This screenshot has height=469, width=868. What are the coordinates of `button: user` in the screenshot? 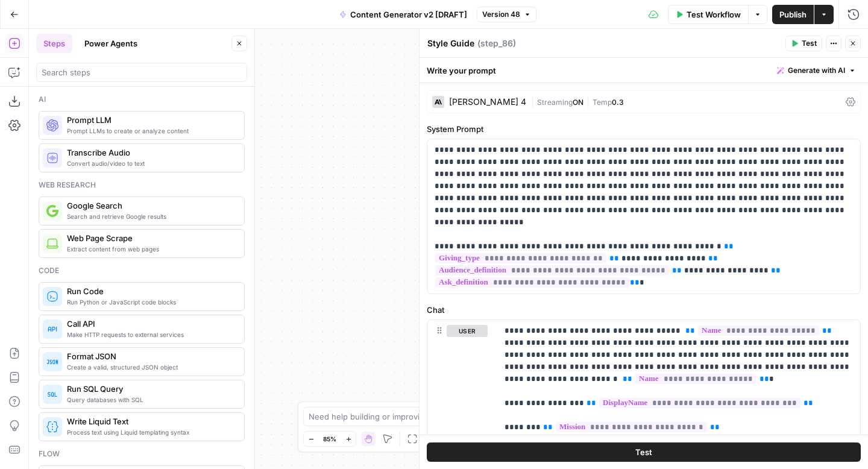 It's located at (467, 331).